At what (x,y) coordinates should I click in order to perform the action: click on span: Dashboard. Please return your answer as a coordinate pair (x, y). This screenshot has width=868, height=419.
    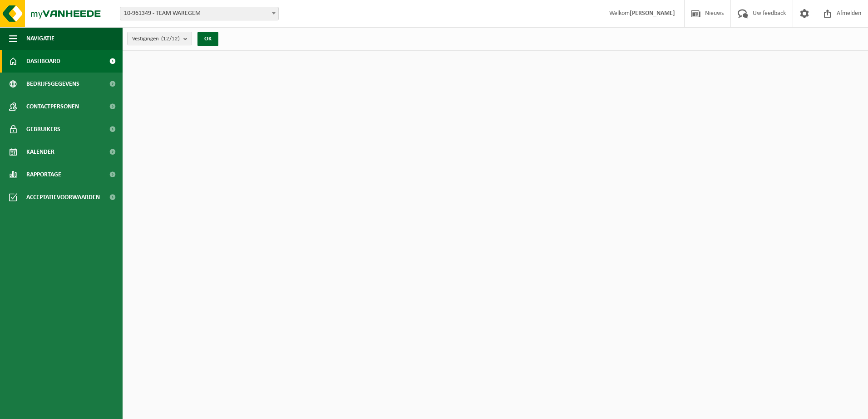
    Looking at the image, I should click on (43, 61).